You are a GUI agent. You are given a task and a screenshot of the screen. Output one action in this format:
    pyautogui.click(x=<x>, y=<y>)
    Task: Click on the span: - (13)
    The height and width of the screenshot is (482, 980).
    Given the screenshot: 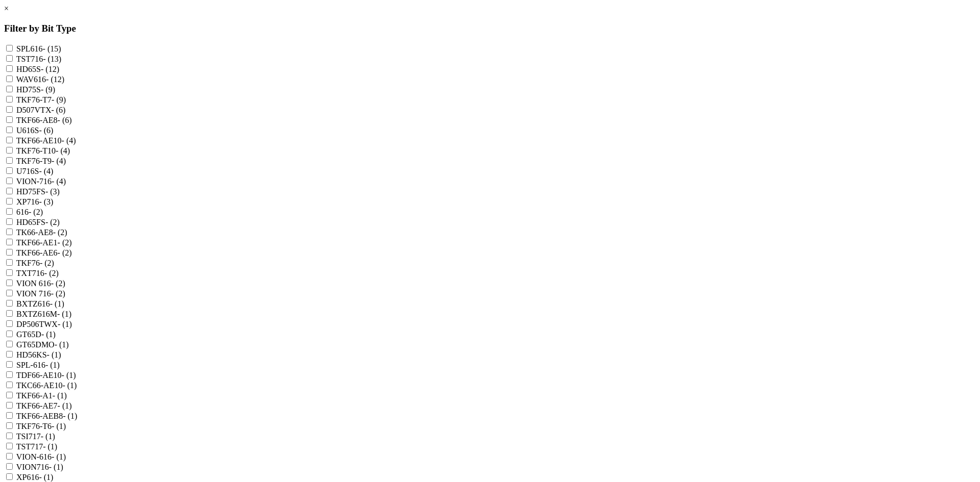 What is the action you would take?
    pyautogui.click(x=52, y=59)
    